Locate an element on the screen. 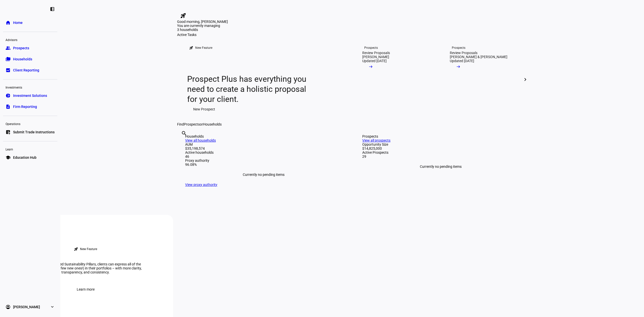 The width and height of the screenshot is (644, 317). eth-mat-symbol: folder_copy is located at coordinates (8, 59).